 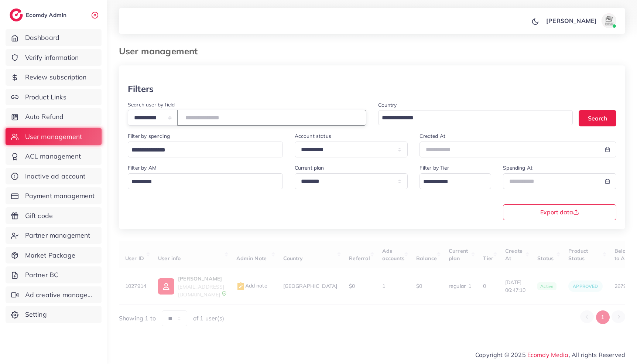 I want to click on span: , All rights Reserved, so click(x=597, y=355).